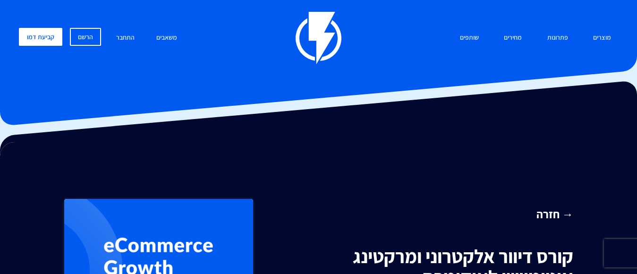 This screenshot has width=637, height=274. Describe the element at coordinates (85, 37) in the screenshot. I see `a: הרשם` at that location.